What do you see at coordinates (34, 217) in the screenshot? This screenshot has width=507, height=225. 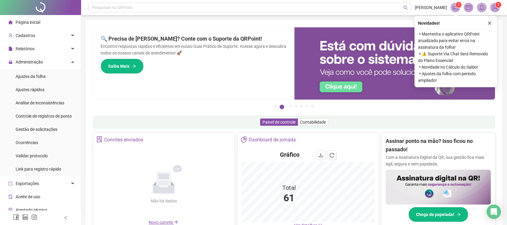 I see `span: instagram` at bounding box center [34, 217].